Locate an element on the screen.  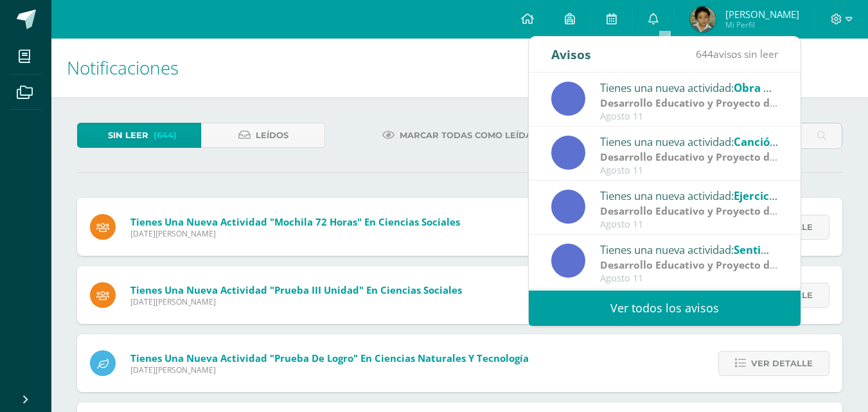
span: Tienes una nueva actividad "Prueba III unidad" En Ciencias Sociales is located at coordinates (297, 290).